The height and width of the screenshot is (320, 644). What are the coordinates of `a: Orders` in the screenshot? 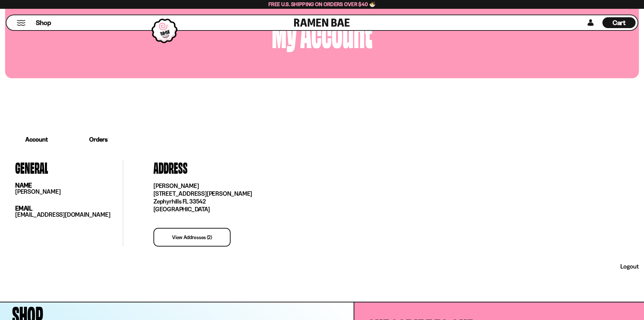 It's located at (99, 139).